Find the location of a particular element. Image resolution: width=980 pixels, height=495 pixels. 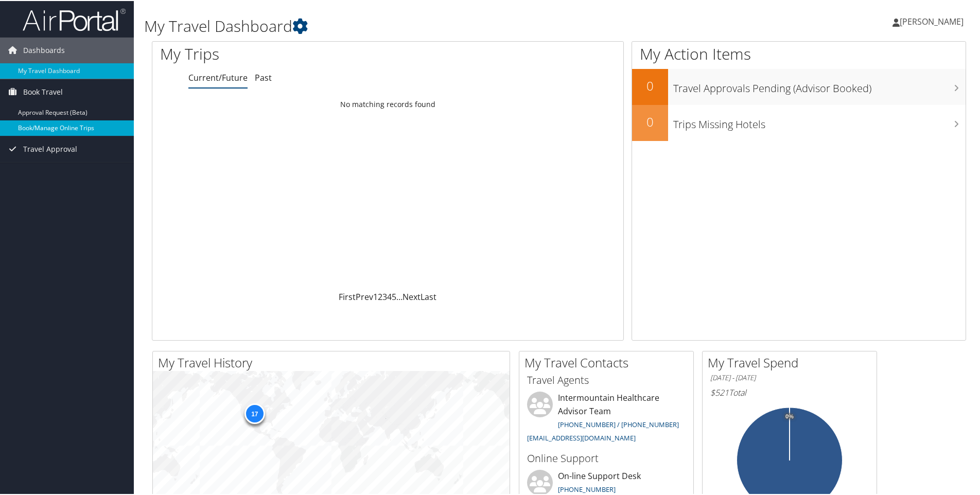

li: Intermountain Healthcare Advisor Team is located at coordinates (607, 418).